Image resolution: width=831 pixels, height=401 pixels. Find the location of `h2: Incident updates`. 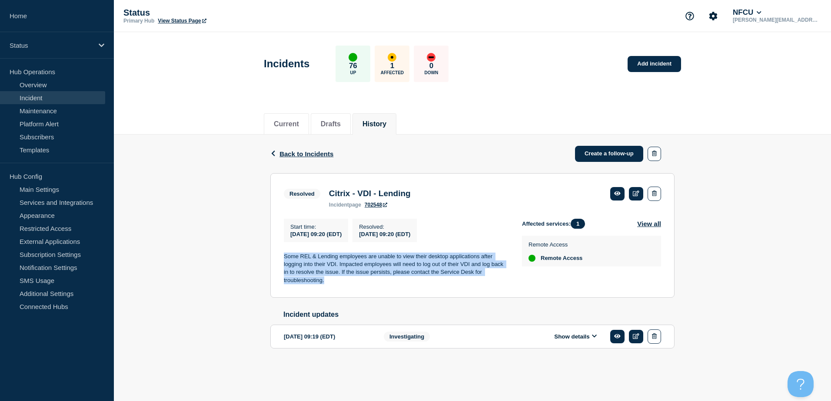

h2: Incident updates is located at coordinates (479, 315).